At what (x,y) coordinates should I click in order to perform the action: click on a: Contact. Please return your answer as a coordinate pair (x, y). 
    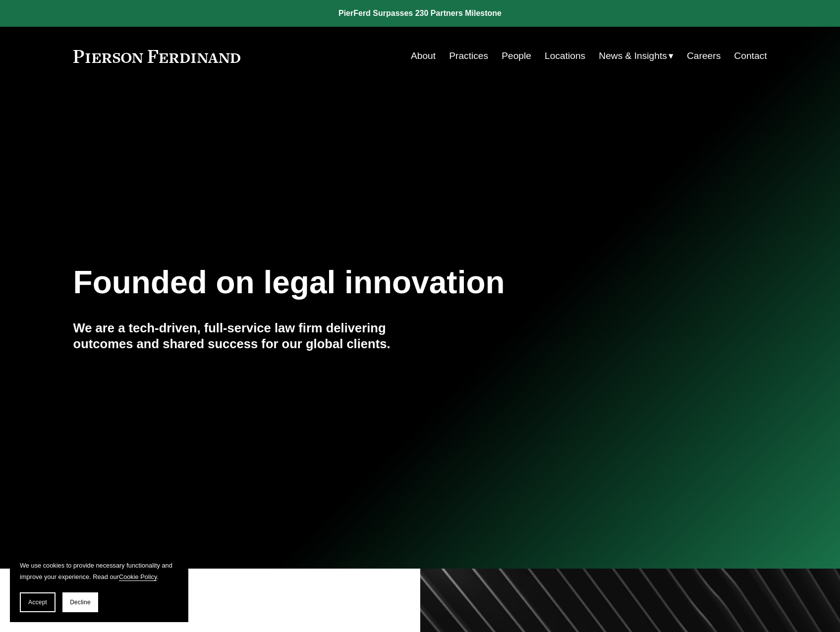
    Looking at the image, I should click on (750, 56).